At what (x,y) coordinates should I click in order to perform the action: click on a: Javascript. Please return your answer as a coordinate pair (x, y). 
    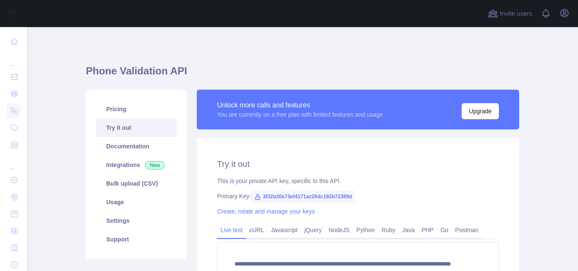
    Looking at the image, I should click on (284, 230).